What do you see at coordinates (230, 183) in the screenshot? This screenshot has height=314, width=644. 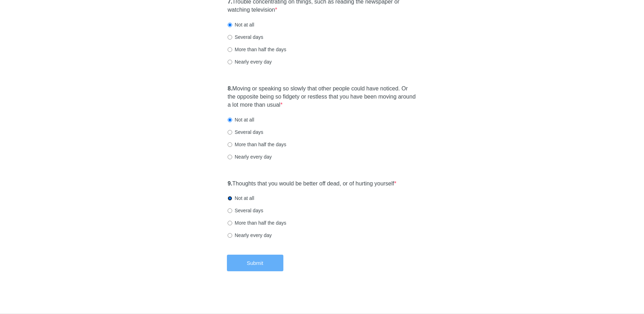 I see `strong: 9.` at bounding box center [230, 183].